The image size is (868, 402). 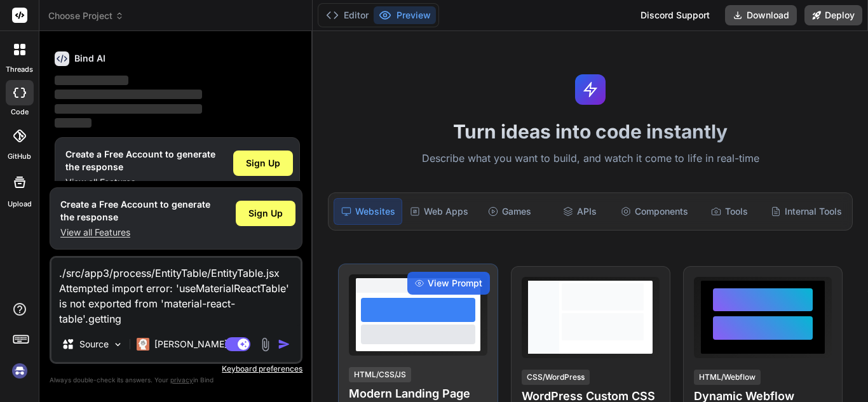 I want to click on button: Editor, so click(x=347, y=15).